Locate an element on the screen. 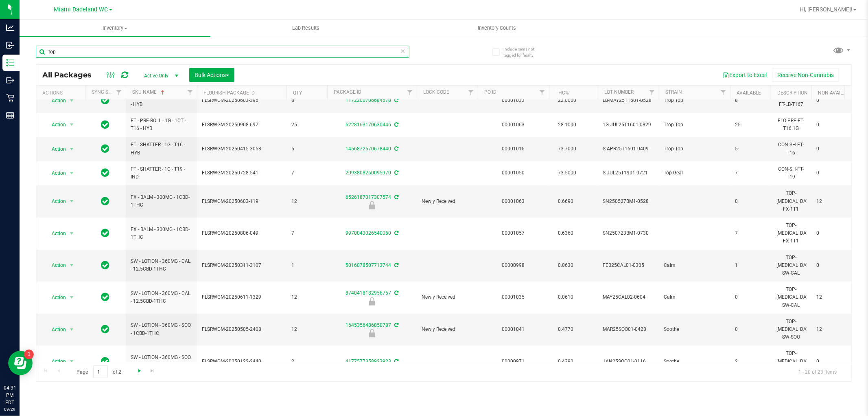 This screenshot has height=416, width=868. span: 1 - 20 of 23 items is located at coordinates (818, 371).